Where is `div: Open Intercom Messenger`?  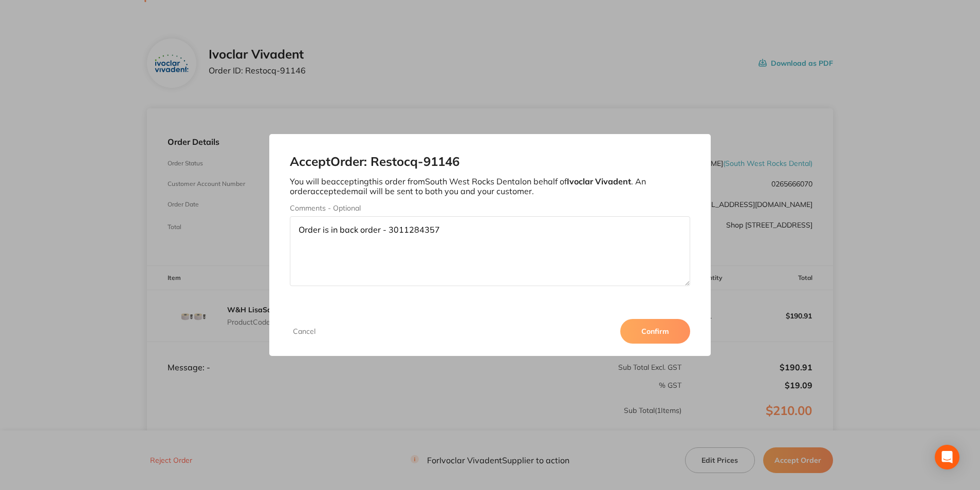 div: Open Intercom Messenger is located at coordinates (947, 457).